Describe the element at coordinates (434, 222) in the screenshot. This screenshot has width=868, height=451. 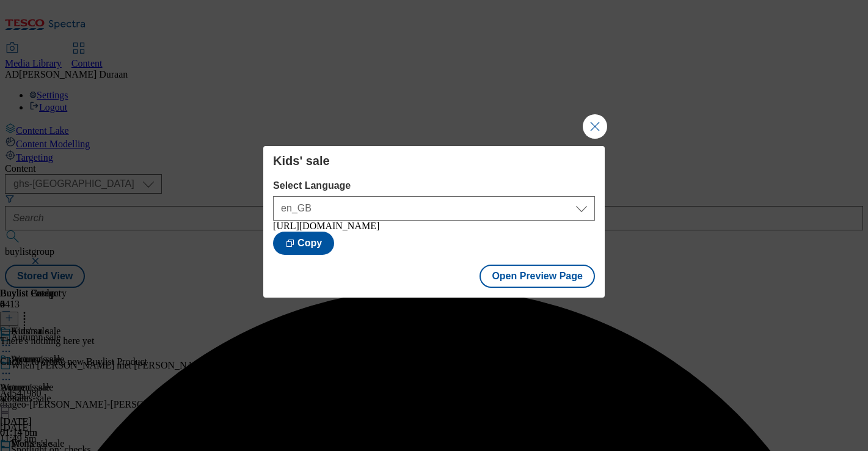
I see `div: Modal` at that location.